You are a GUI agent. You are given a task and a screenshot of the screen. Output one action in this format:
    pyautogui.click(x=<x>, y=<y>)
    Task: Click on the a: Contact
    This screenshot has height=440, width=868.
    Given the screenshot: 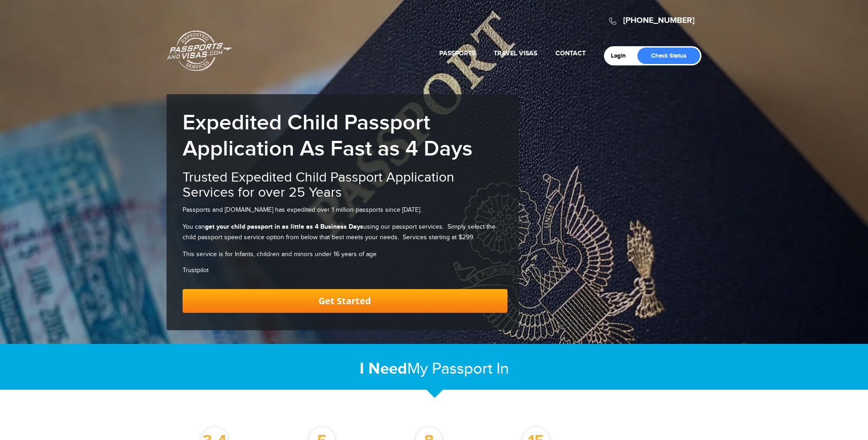 What is the action you would take?
    pyautogui.click(x=571, y=53)
    